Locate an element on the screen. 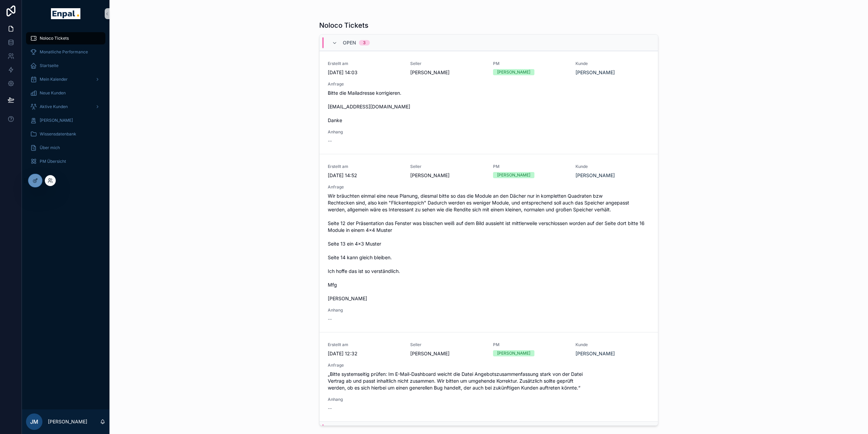 This screenshot has height=434, width=868. a: PM Übersicht is located at coordinates (65, 161).